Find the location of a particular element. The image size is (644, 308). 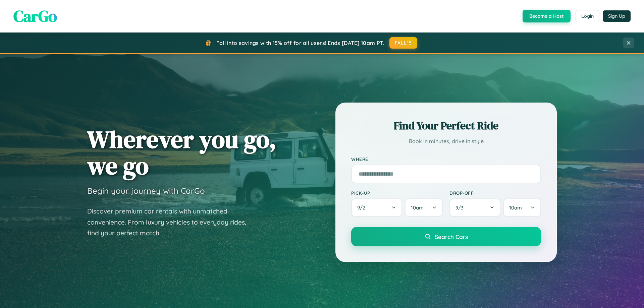

label: Drop-off is located at coordinates (495, 193).